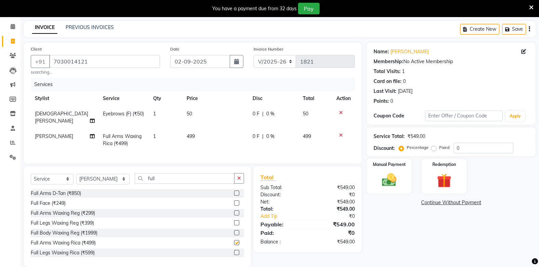  What do you see at coordinates (216, 98) in the screenshot?
I see `th: Price` at bounding box center [216, 98].